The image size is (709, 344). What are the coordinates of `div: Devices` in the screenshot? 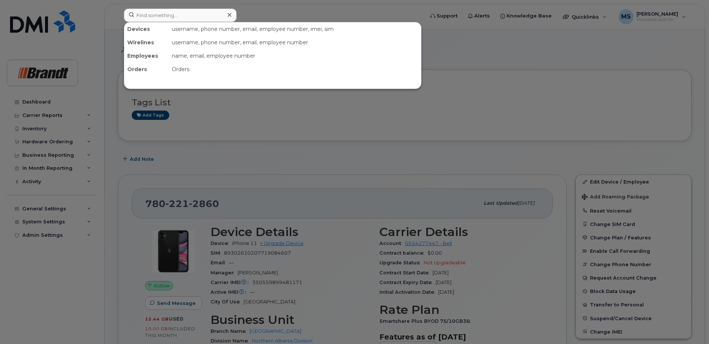 It's located at (147, 29).